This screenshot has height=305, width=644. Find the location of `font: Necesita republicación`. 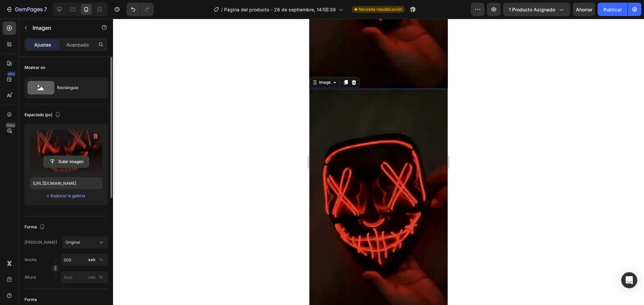

font: Necesita republicación is located at coordinates (380, 9).